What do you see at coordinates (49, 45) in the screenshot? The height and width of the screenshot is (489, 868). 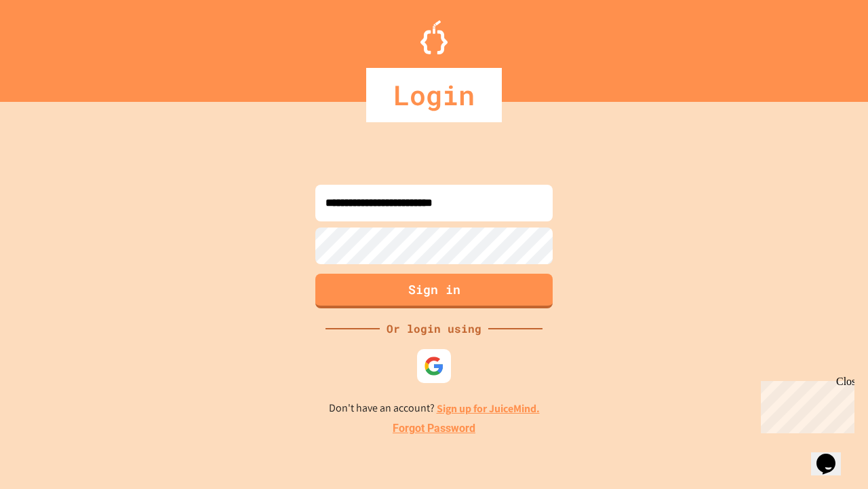 I see `div: Chat with us now!Close` at bounding box center [49, 45].